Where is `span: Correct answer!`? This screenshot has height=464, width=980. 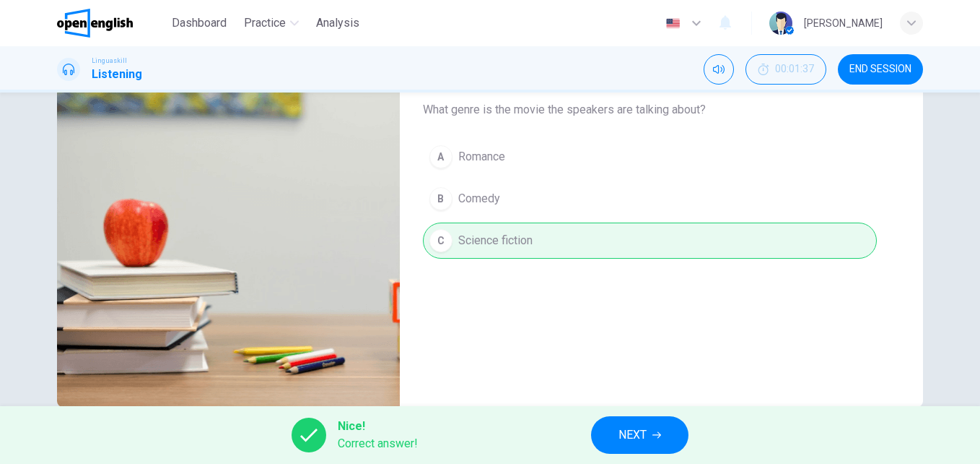
span: Correct answer! is located at coordinates (377, 444).